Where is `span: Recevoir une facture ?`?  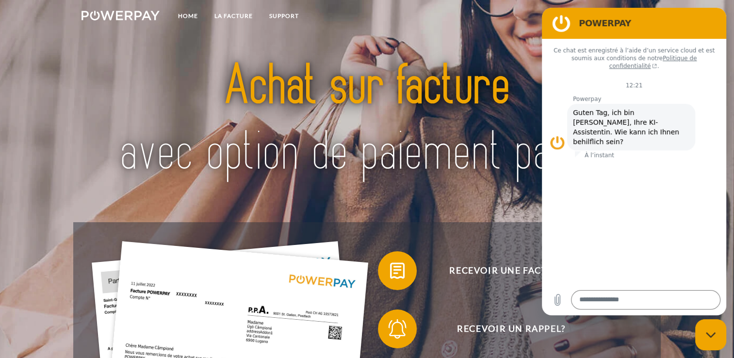
span: Recevoir une facture ? is located at coordinates (511, 271).